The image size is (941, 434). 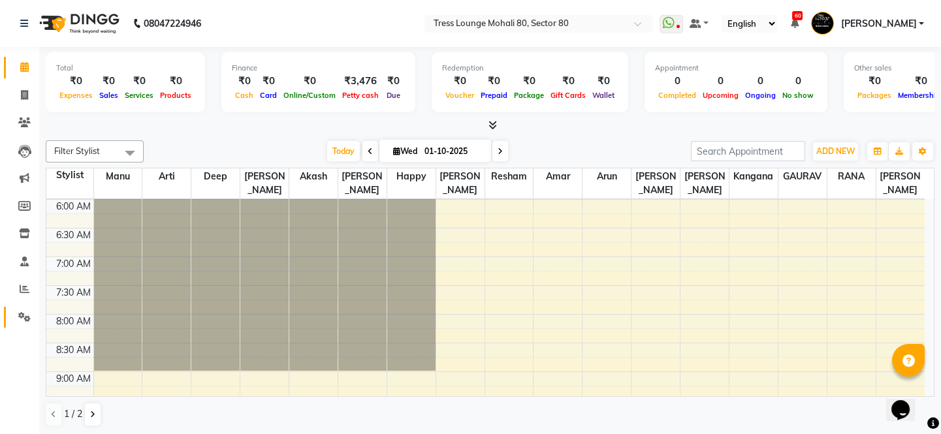 What do you see at coordinates (405, 151) in the screenshot?
I see `span: Wed` at bounding box center [405, 151].